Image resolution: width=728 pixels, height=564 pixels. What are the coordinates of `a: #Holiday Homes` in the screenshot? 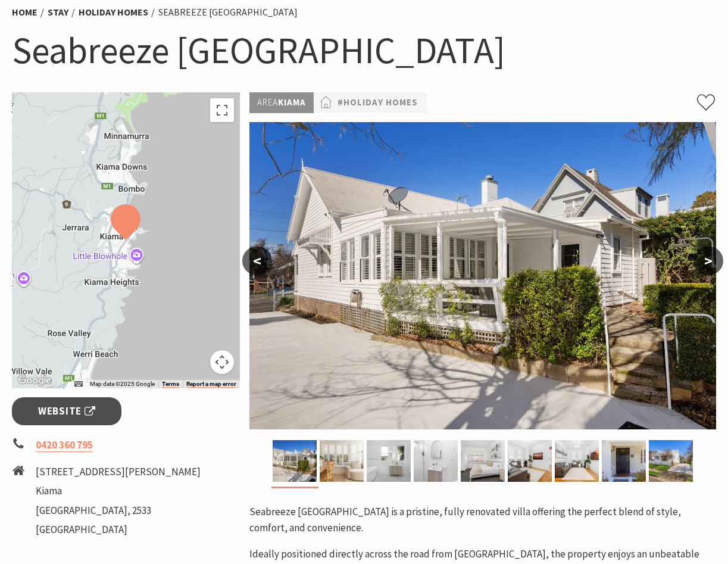 It's located at (378, 102).